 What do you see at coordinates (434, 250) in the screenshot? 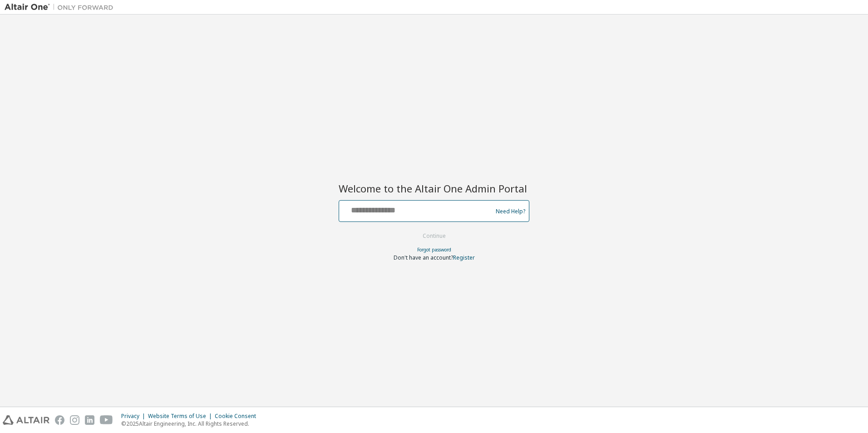
I see `a: Forgot password` at bounding box center [434, 250].